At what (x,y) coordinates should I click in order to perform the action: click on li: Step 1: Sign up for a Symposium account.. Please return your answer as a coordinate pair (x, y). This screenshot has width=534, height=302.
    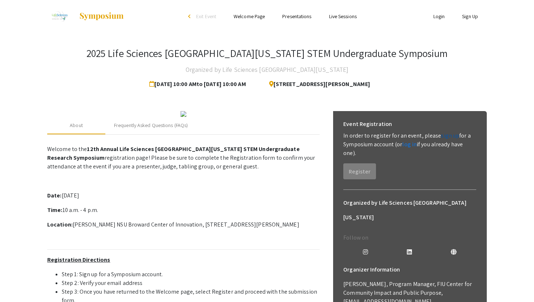
    Looking at the image, I should click on (191, 275).